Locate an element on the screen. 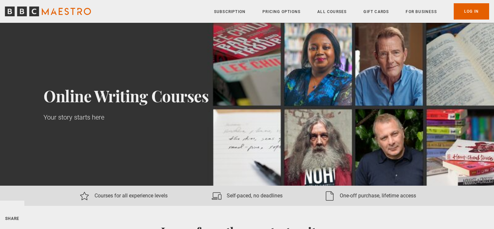 This screenshot has height=229, width=494. p: Your story starts here is located at coordinates (74, 117).